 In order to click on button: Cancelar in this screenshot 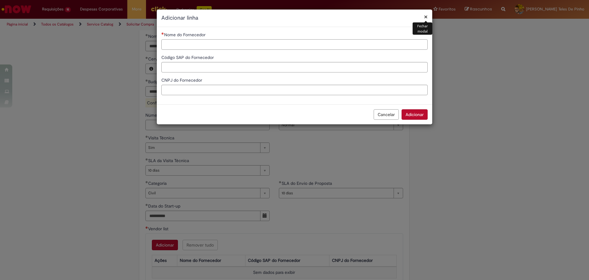, I will do `click(386, 114)`.